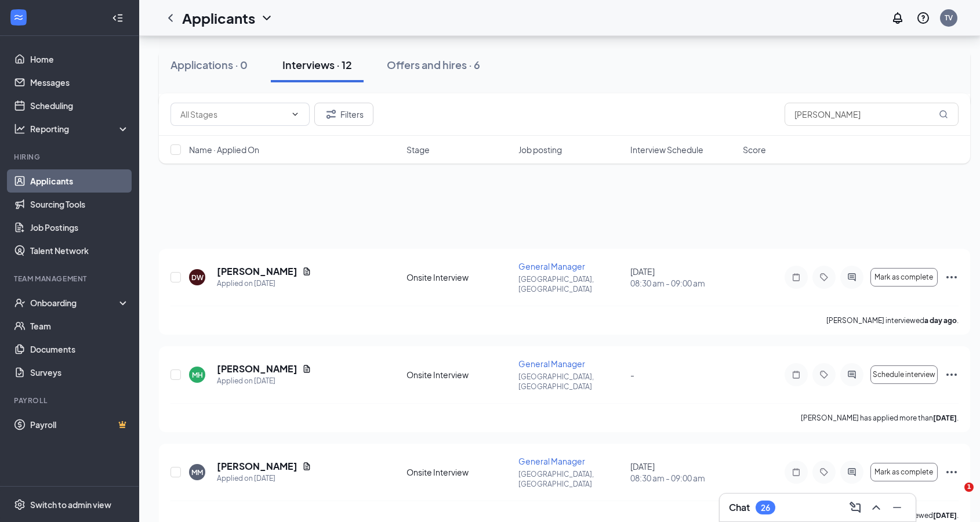 The width and height of the screenshot is (980, 522). I want to click on svg: ChevronLeft, so click(171, 18).